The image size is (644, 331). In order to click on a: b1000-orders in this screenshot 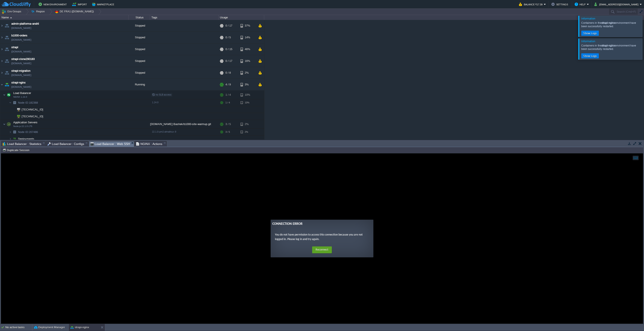, I will do `click(19, 35)`.